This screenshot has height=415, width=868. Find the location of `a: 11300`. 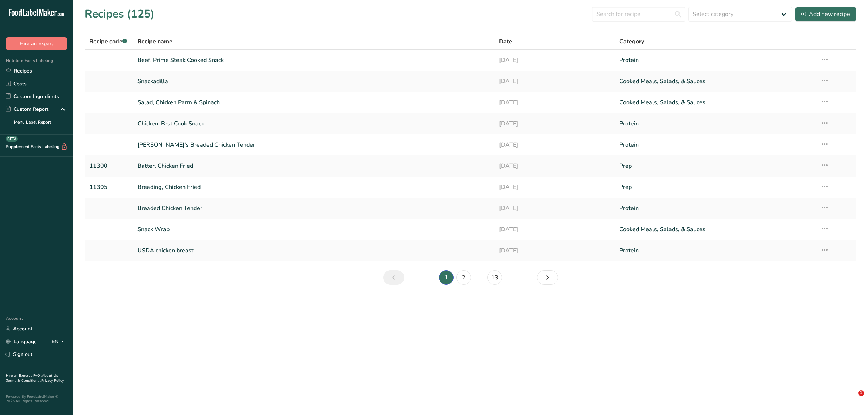

a: 11300 is located at coordinates (109, 166).